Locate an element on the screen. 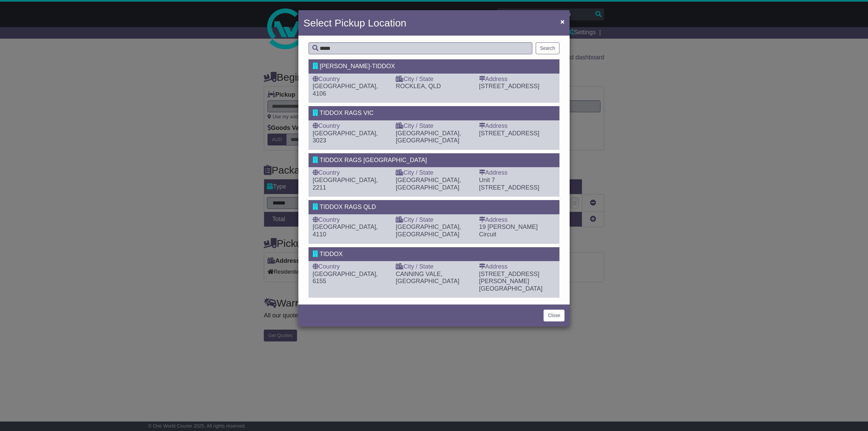 The height and width of the screenshot is (431, 868). span: TIDDOX RAGS QLD is located at coordinates (348, 207).